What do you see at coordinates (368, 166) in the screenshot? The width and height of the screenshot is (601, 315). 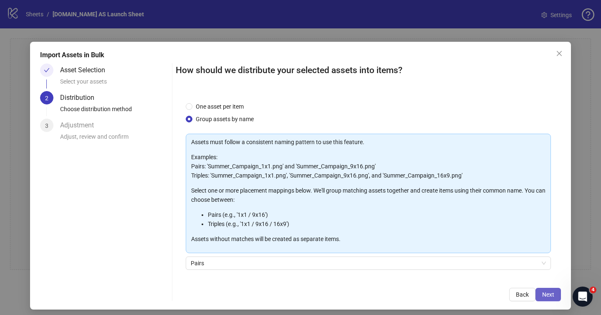 I see `p: Examples: Pairs: 'Summer_Campaign_1x1.png' and 'Summer_Campaign_9x16.png' Triples: 'Summer_Campai...` at bounding box center [368, 166].